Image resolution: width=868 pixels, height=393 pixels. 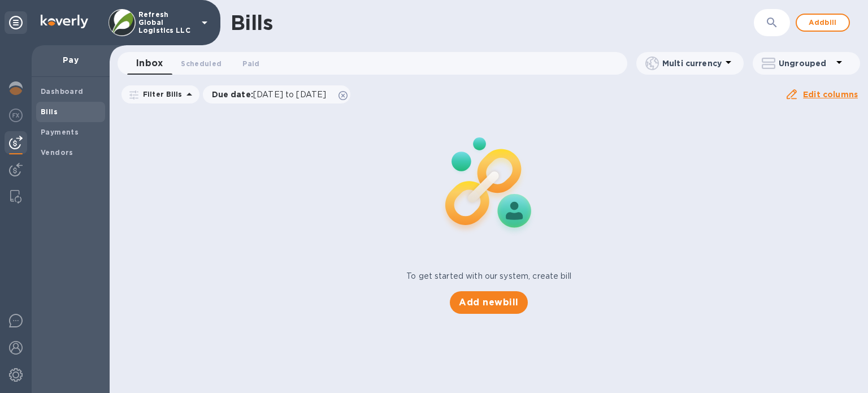 I want to click on b: Payments, so click(x=59, y=132).